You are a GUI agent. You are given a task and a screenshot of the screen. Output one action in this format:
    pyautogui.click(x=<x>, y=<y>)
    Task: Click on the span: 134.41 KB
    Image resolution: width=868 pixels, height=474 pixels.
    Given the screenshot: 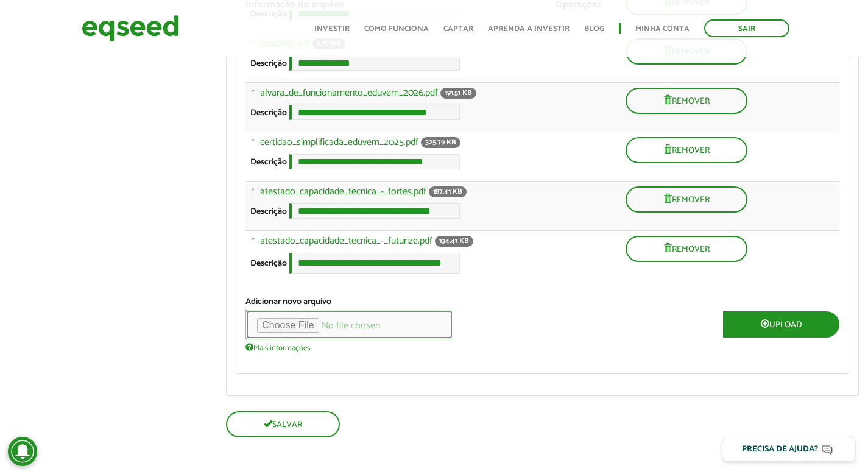 What is the action you would take?
    pyautogui.click(x=454, y=241)
    